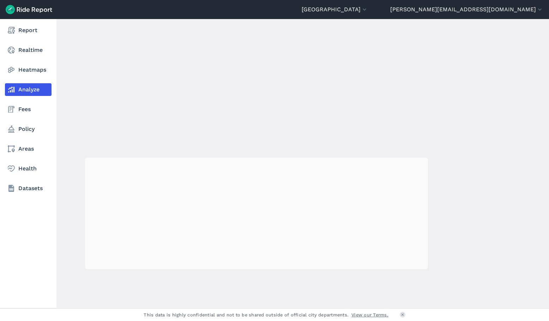  I want to click on a: Report, so click(28, 30).